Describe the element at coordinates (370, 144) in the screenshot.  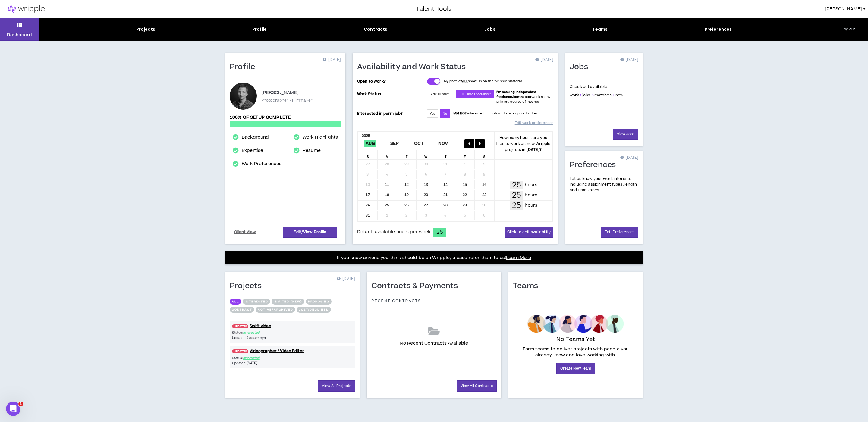
I see `span: Aug` at that location.